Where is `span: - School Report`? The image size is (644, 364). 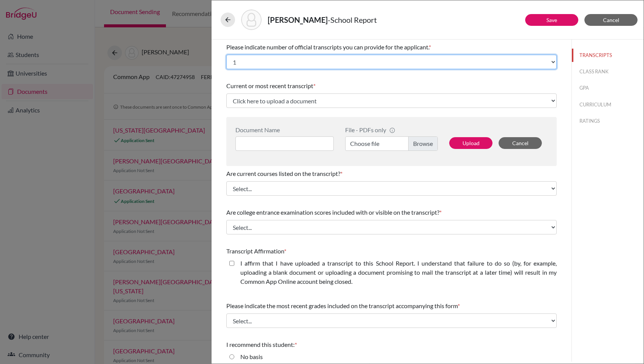
span: - School Report is located at coordinates (352, 20).